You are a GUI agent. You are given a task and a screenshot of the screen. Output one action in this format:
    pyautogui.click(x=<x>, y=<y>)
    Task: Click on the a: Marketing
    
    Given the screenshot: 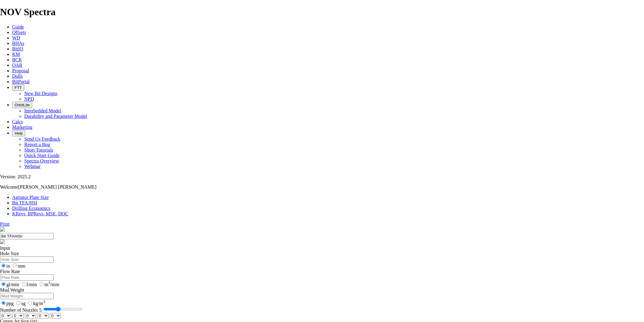 What is the action you would take?
    pyautogui.click(x=22, y=127)
    